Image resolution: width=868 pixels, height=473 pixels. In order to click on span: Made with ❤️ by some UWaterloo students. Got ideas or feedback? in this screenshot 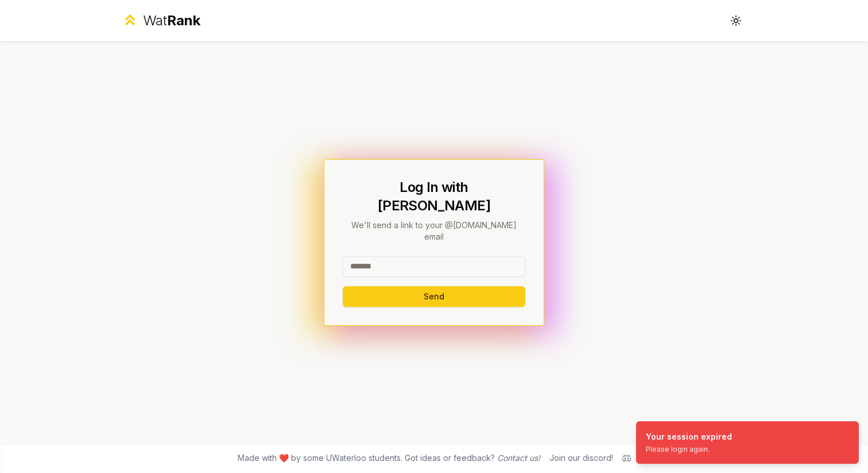, I will do `click(389, 458)`.